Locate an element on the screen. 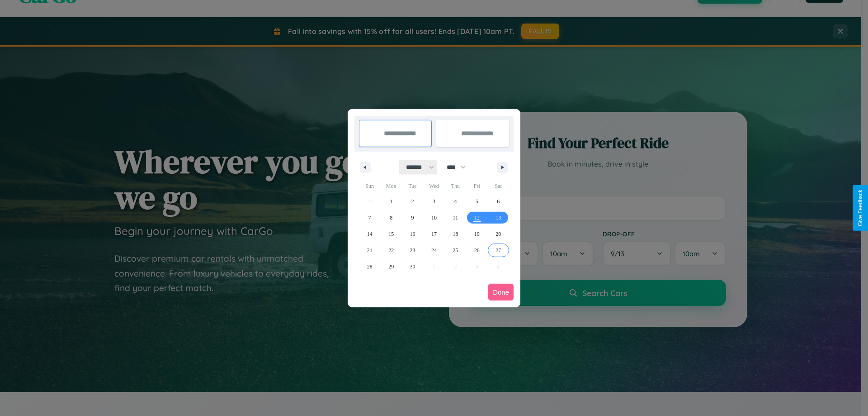  button: 4 is located at coordinates (455, 202).